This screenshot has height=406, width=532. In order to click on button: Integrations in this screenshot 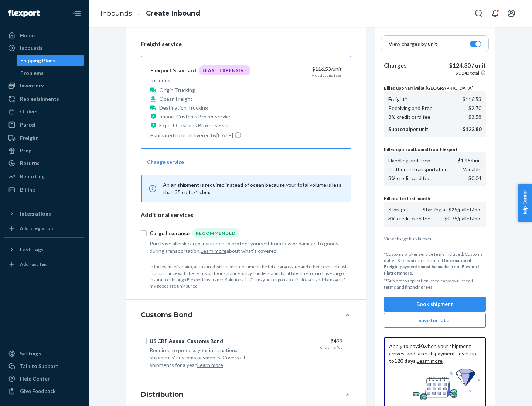, I will do `click(44, 214)`.